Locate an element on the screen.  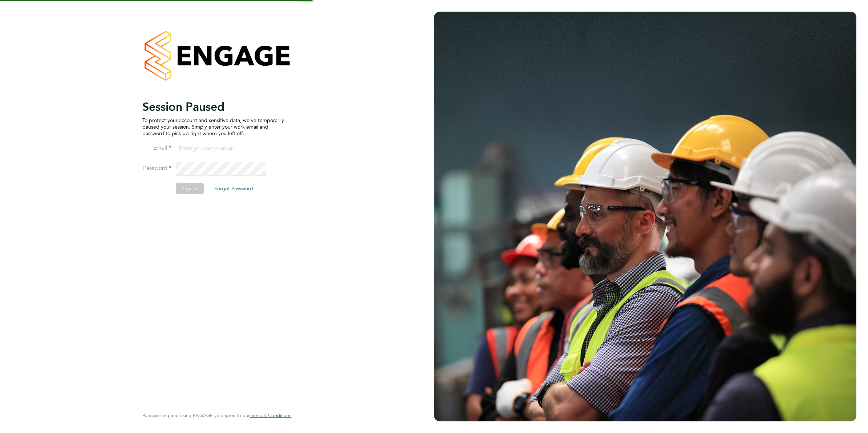
button: Forgot Password is located at coordinates (234, 189).